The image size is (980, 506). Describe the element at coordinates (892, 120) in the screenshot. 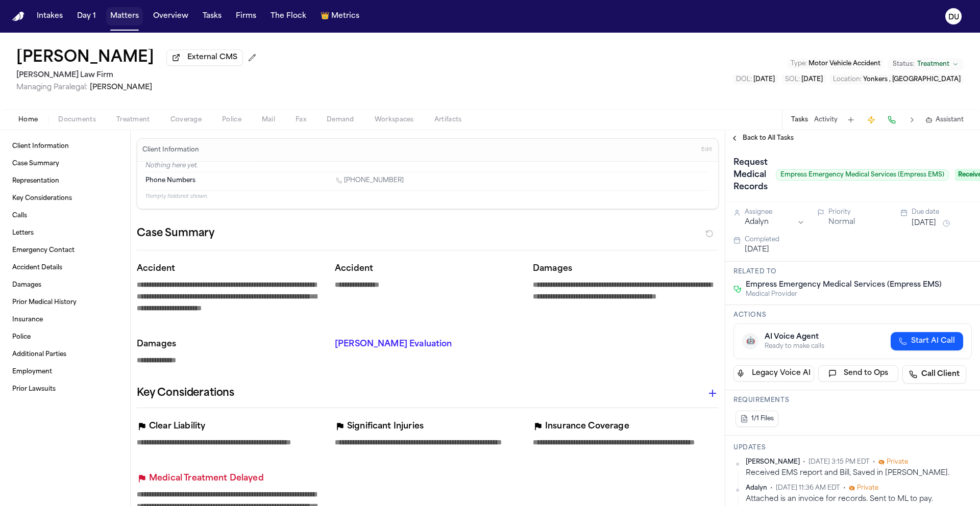

I see `button: Make a Call` at that location.